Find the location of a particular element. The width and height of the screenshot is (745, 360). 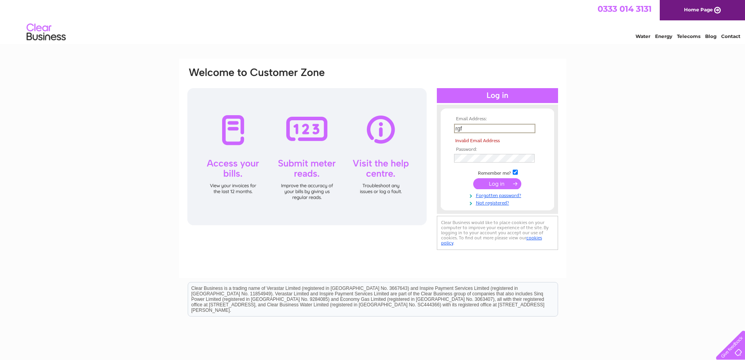

span: 0333 014 3131 is located at coordinates (625, 9).